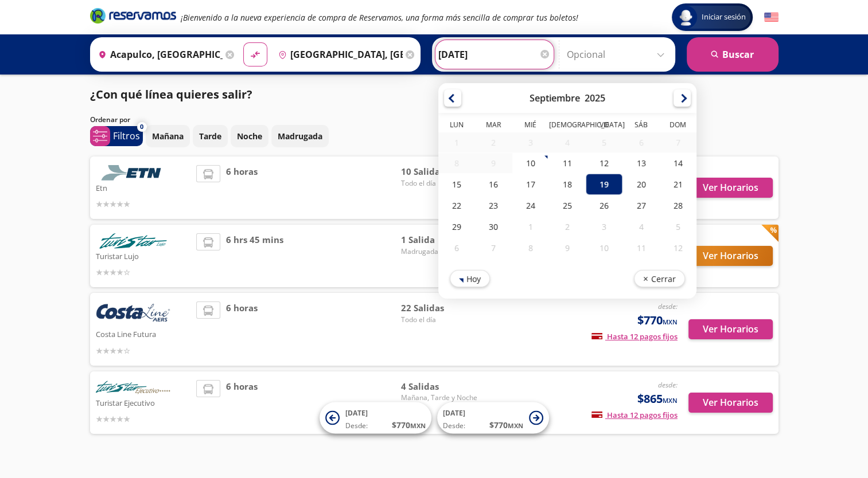 The image size is (868, 478). Describe the element at coordinates (530, 142) in the screenshot. I see `div: 03-Sep-25` at that location.